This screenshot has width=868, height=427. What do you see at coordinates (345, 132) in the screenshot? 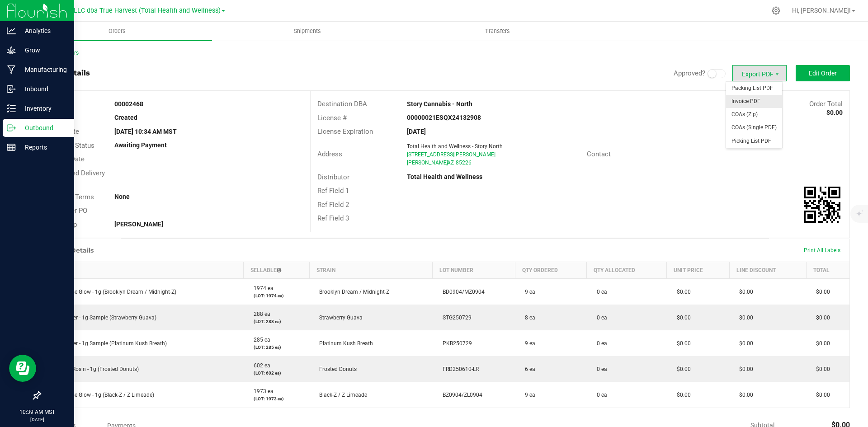
I see `span: License Expiration` at bounding box center [345, 132].